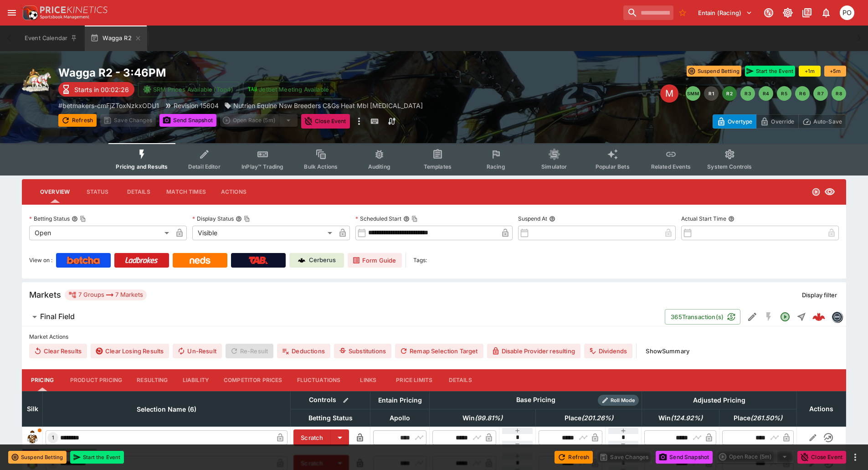  What do you see at coordinates (197, 351) in the screenshot?
I see `button: Un-Result` at bounding box center [197, 351].